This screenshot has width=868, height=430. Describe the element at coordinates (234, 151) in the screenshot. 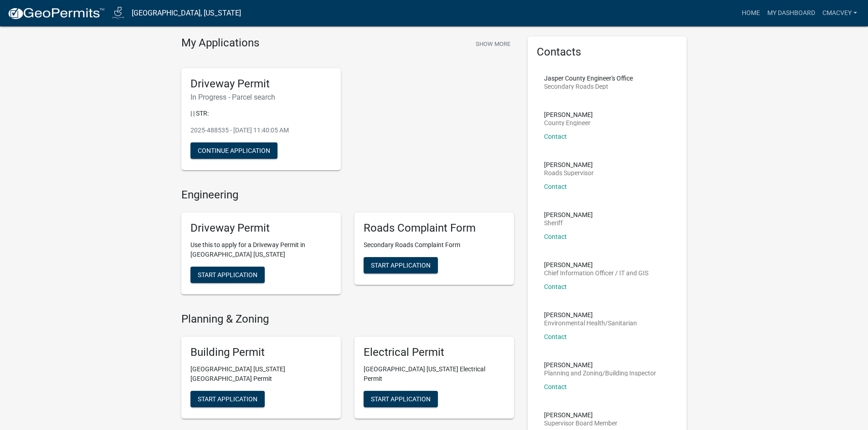

I see `button: Continue Application` at that location.